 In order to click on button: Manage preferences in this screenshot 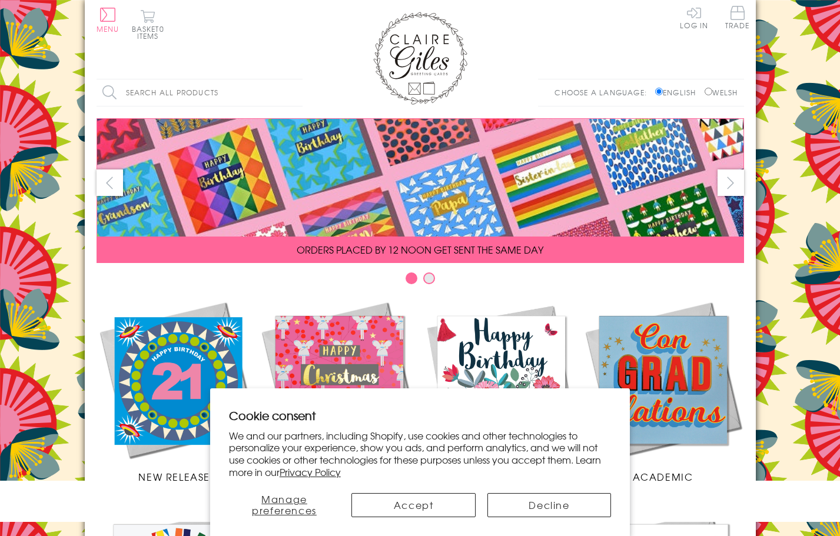, I will do `click(284, 505)`.